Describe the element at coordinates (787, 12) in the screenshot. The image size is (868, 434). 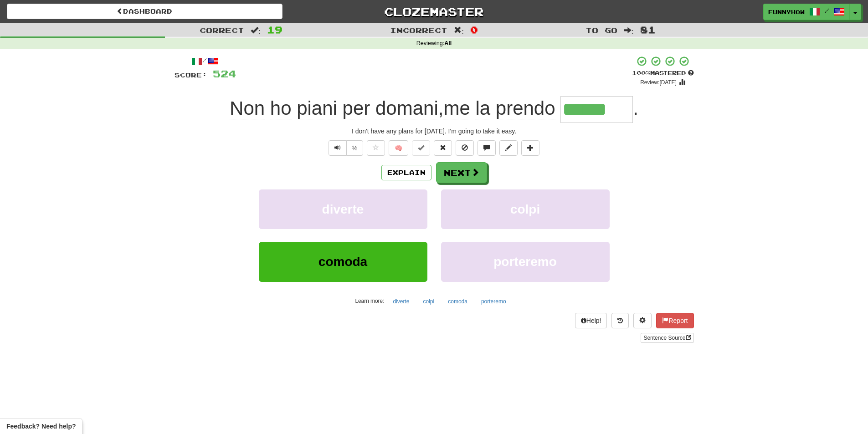
I see `span: Funnyhow` at that location.